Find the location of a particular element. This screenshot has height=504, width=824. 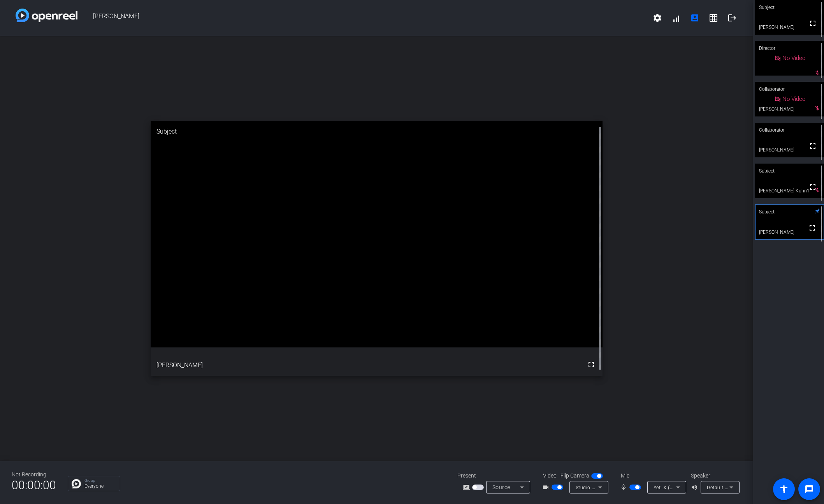

mat-icon: accessibility is located at coordinates (784, 489).